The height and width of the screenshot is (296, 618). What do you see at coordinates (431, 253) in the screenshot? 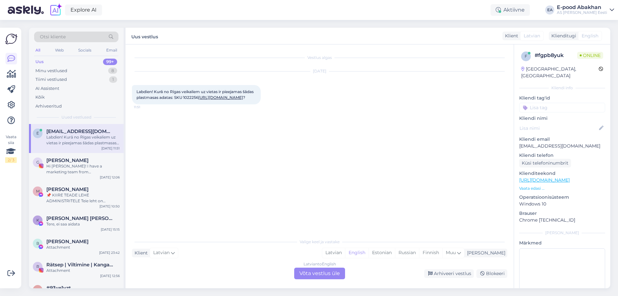
I see `div: Finnish` at bounding box center [431, 253].